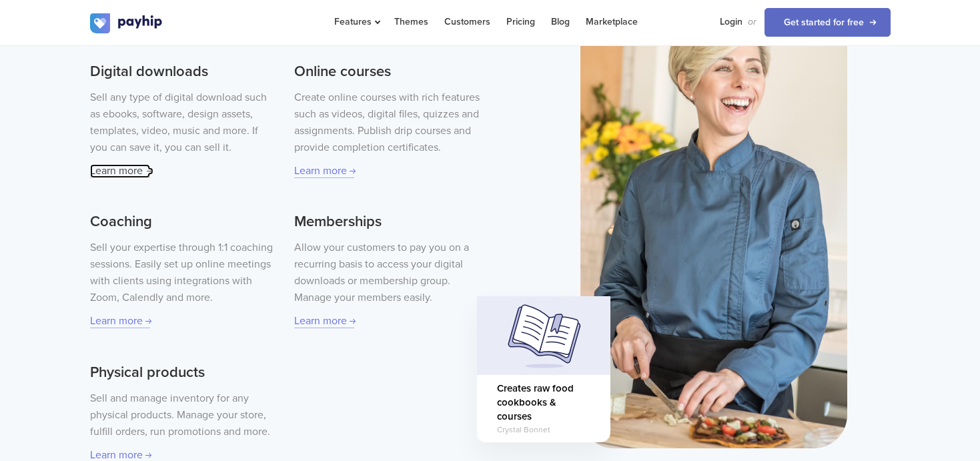 Image resolution: width=980 pixels, height=461 pixels. What do you see at coordinates (183, 222) in the screenshot?
I see `h3: Coaching` at bounding box center [183, 222].